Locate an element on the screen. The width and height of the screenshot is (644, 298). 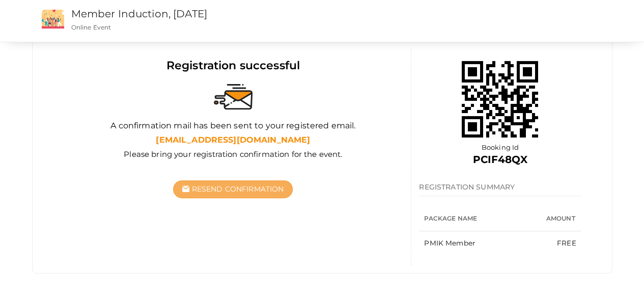
p: Online Event is located at coordinates (233, 27).